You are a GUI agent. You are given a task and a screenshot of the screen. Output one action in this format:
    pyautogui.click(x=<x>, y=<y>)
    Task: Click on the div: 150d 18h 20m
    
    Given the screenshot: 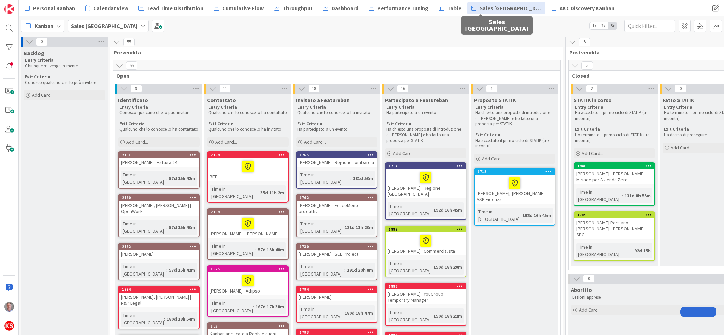 What is the action you would take?
    pyautogui.click(x=447, y=267)
    